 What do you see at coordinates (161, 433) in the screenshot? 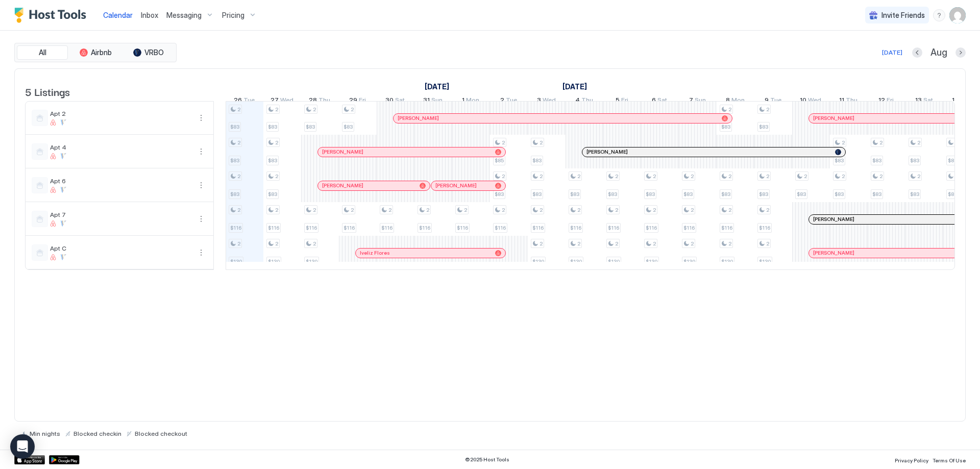
I see `span: Blocked checkout` at bounding box center [161, 433].